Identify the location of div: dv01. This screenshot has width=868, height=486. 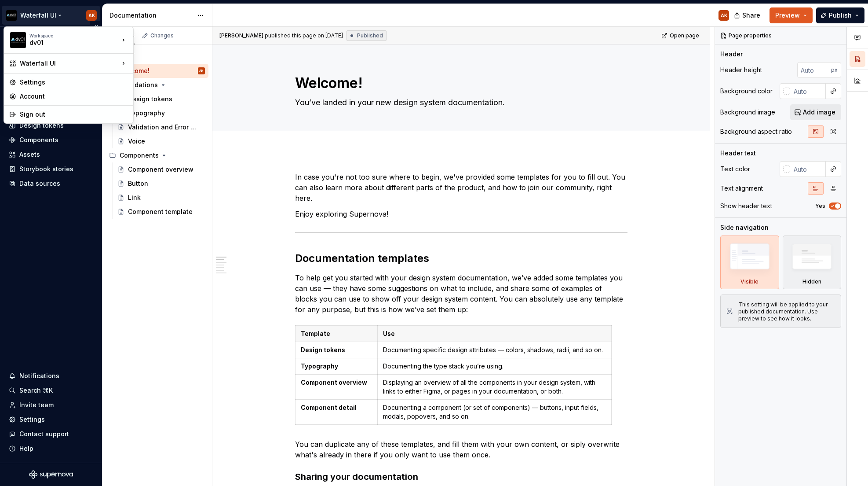
(67, 42).